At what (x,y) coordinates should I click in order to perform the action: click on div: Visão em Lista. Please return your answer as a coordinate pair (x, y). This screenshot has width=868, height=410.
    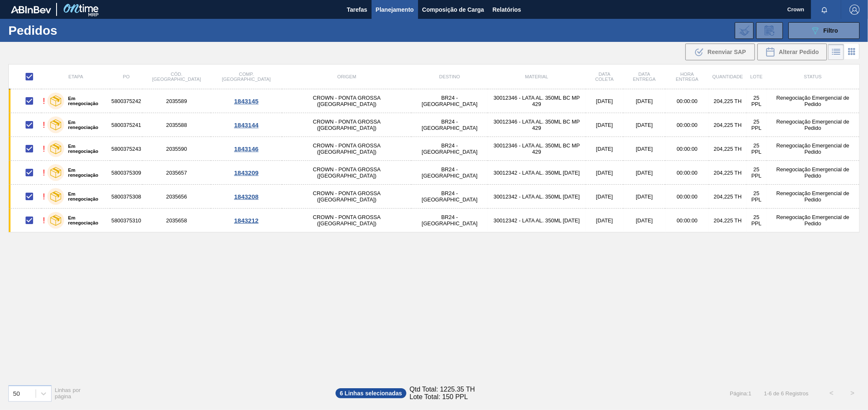
    Looking at the image, I should click on (836, 52).